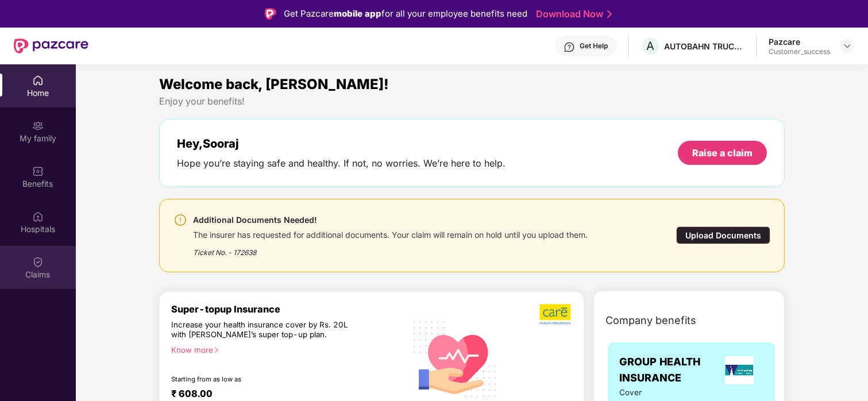 This screenshot has height=401, width=868. I want to click on strong: mobile app, so click(358, 14).